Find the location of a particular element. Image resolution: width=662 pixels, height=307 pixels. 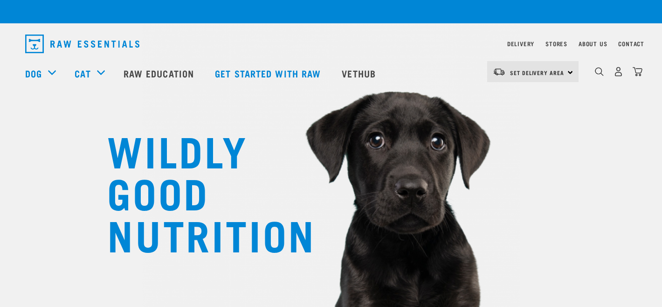

img: van-moving.png is located at coordinates (498, 72).